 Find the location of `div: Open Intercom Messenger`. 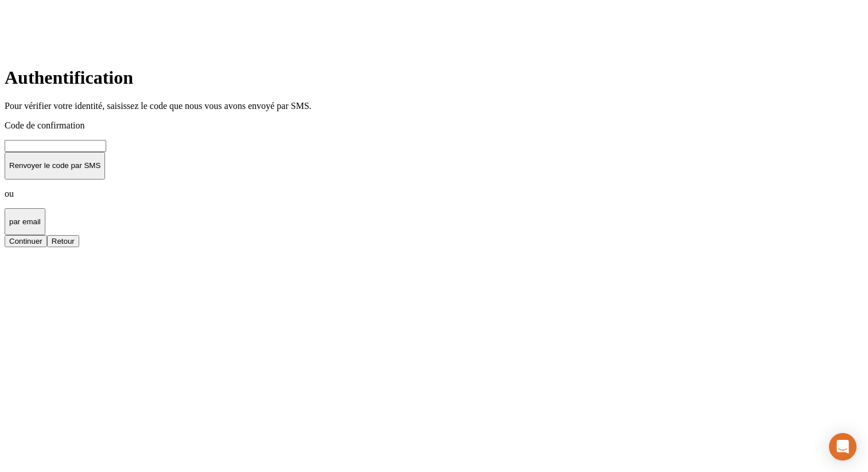

div: Open Intercom Messenger is located at coordinates (842, 447).